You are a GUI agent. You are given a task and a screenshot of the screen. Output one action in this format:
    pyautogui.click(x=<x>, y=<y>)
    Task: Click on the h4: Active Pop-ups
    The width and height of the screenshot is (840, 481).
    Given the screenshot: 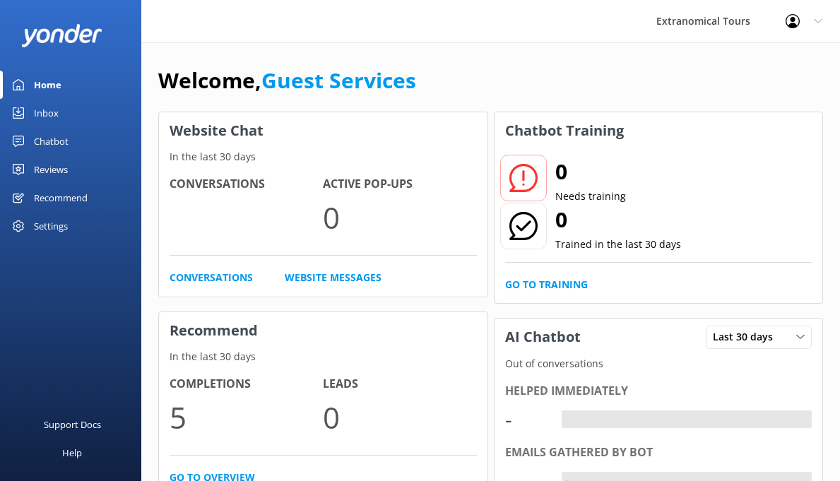 What is the action you would take?
    pyautogui.click(x=399, y=184)
    